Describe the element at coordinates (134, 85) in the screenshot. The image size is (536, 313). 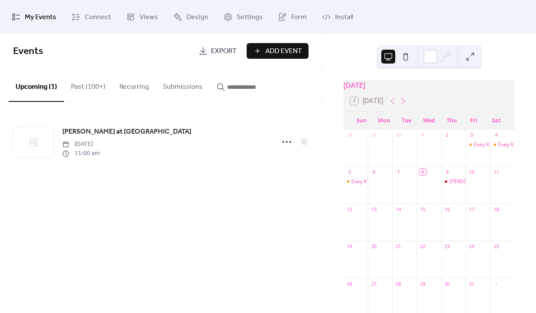
I see `button: Recurring` at that location.